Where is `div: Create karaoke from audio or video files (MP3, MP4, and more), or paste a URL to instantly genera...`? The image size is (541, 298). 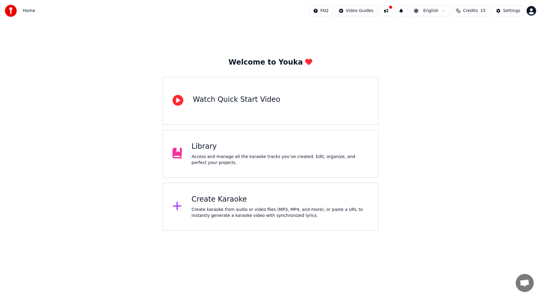
div: Create karaoke from audio or video files (MP3, MP4, and more), or paste a URL to instantly genera... is located at coordinates (280, 213).